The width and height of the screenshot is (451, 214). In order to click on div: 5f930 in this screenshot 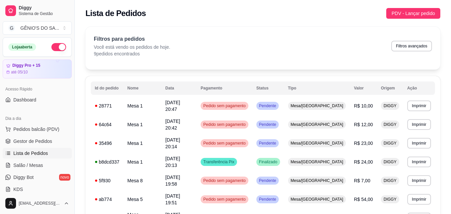, I will do `click(107, 181)`.